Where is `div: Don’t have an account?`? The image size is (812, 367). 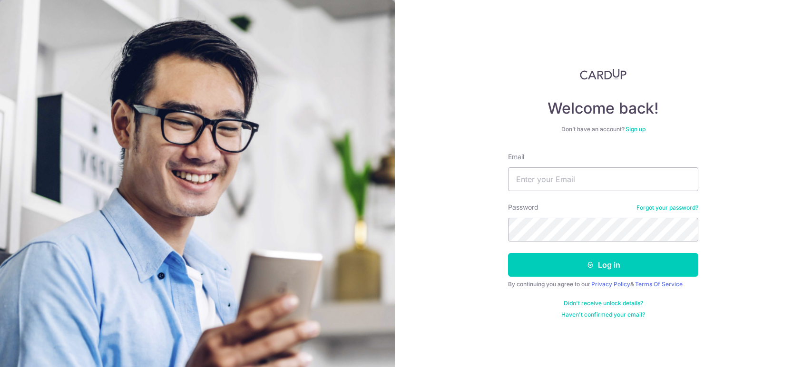
div: Don’t have an account? is located at coordinates (603, 129).